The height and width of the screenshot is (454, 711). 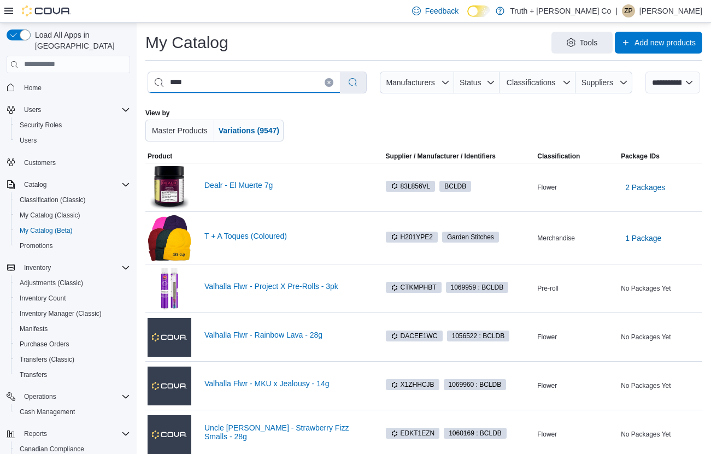 I want to click on button: Variations (9547), so click(x=249, y=131).